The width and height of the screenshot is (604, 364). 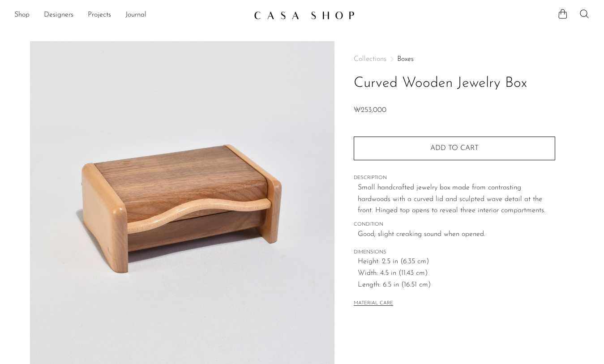 I want to click on span: Add to cart, so click(x=454, y=148).